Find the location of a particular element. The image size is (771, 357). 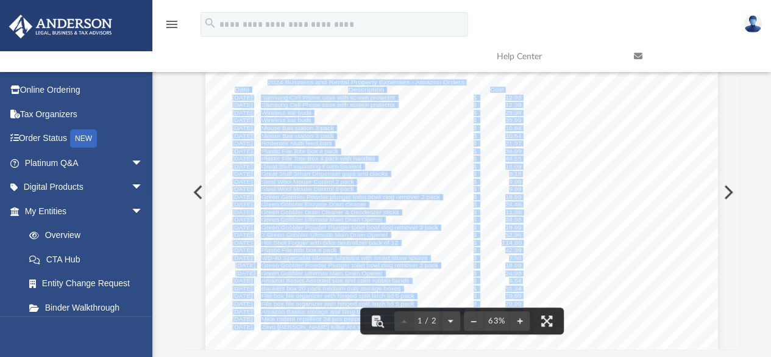

a: Platinum Q&Aarrow_drop_down is located at coordinates (85, 163).